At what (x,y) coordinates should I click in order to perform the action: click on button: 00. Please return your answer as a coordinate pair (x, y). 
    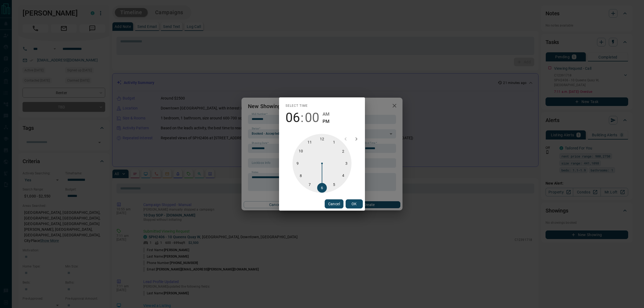
    Looking at the image, I should click on (313, 118).